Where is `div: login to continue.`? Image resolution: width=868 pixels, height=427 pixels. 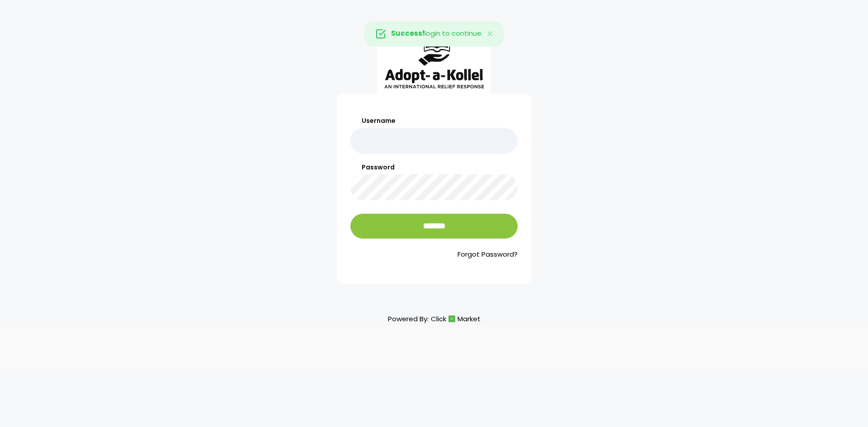 div: login to continue. is located at coordinates (434, 34).